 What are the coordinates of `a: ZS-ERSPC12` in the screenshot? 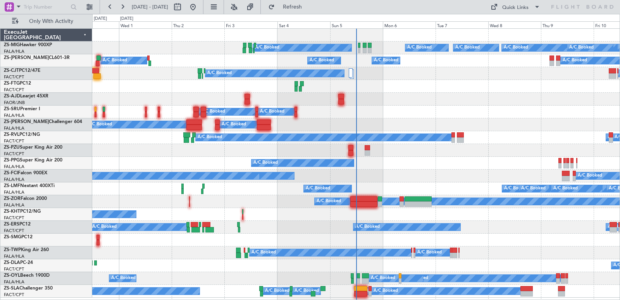 It's located at (17, 224).